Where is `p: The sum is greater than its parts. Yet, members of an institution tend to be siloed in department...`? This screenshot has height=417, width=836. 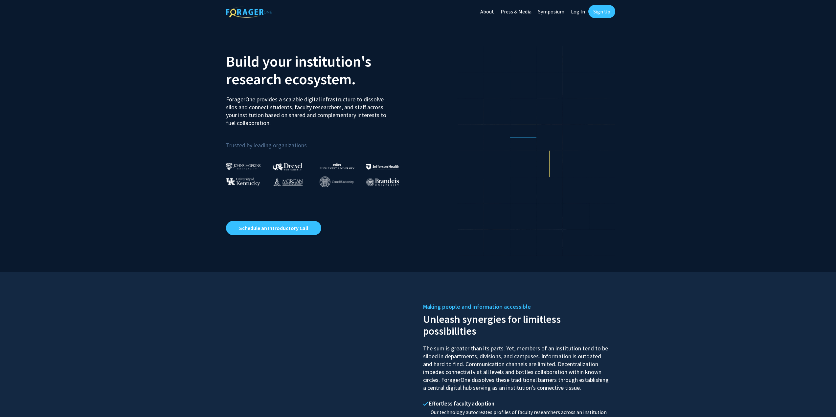
p: The sum is greater than its parts. Yet, members of an institution tend to be siloed in department... is located at coordinates (517, 366).